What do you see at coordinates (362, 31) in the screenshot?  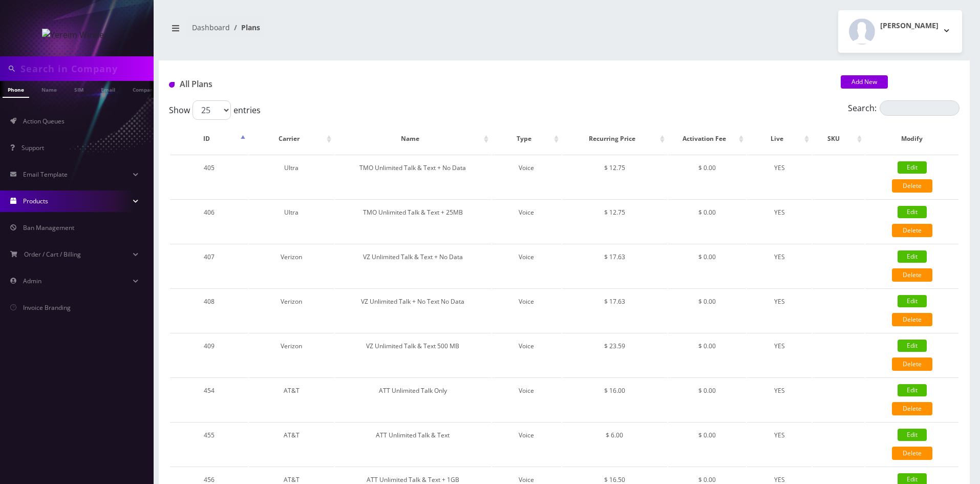 I see `nav: breadcrumb` at bounding box center [362, 31].